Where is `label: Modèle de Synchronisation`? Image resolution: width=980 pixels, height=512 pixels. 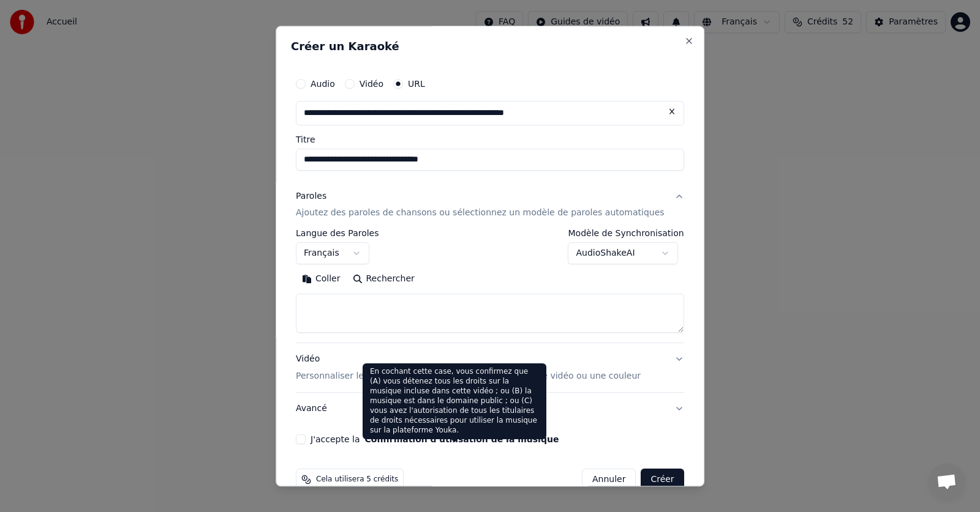
label: Modèle de Synchronisation is located at coordinates (626, 234).